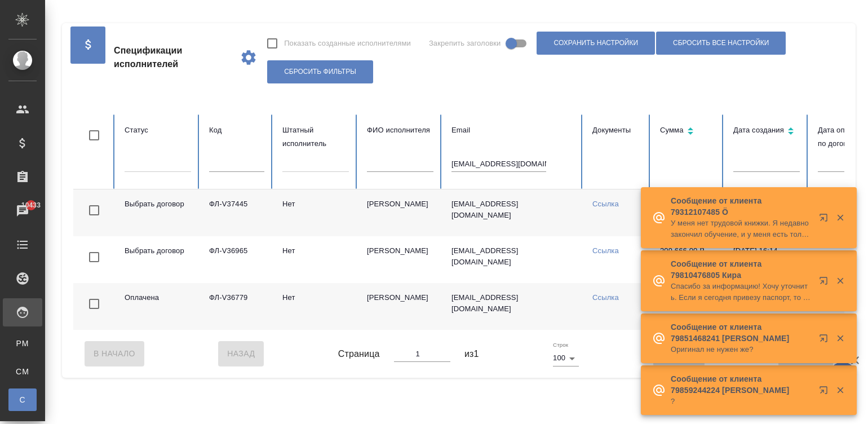  What do you see at coordinates (721, 43) in the screenshot?
I see `button: Сбросить все настройки` at bounding box center [721, 43].